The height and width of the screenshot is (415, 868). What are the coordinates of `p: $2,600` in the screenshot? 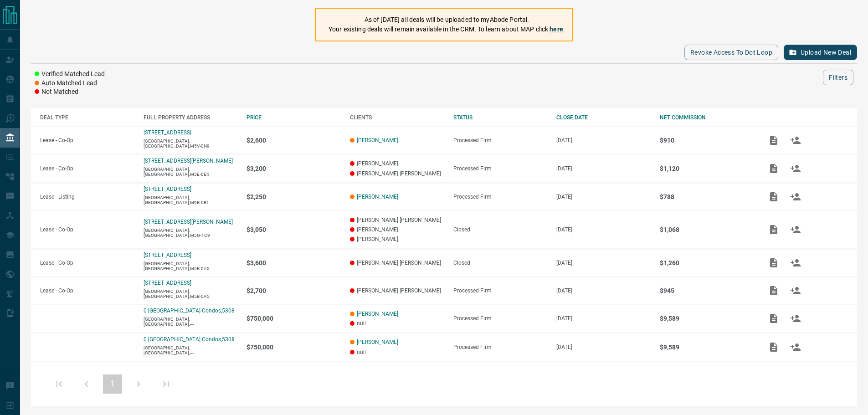 It's located at (293, 140).